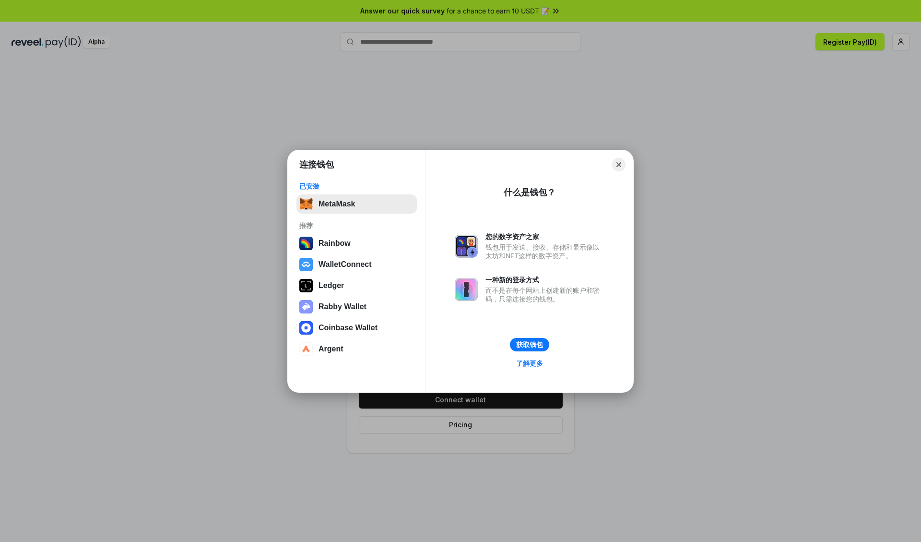  What do you see at coordinates (619, 165) in the screenshot?
I see `button: Close` at bounding box center [619, 165].